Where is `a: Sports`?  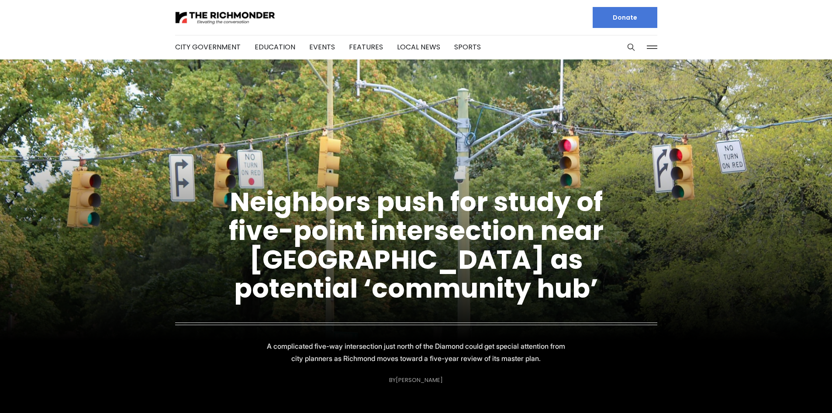
a: Sports is located at coordinates (467, 47).